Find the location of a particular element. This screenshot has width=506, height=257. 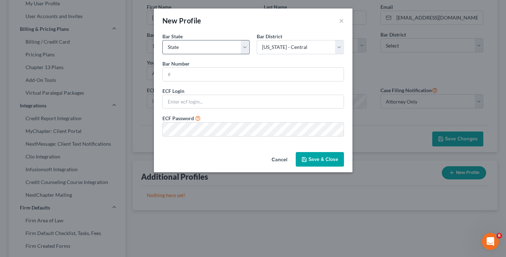

span: ECF Password is located at coordinates (178, 118).